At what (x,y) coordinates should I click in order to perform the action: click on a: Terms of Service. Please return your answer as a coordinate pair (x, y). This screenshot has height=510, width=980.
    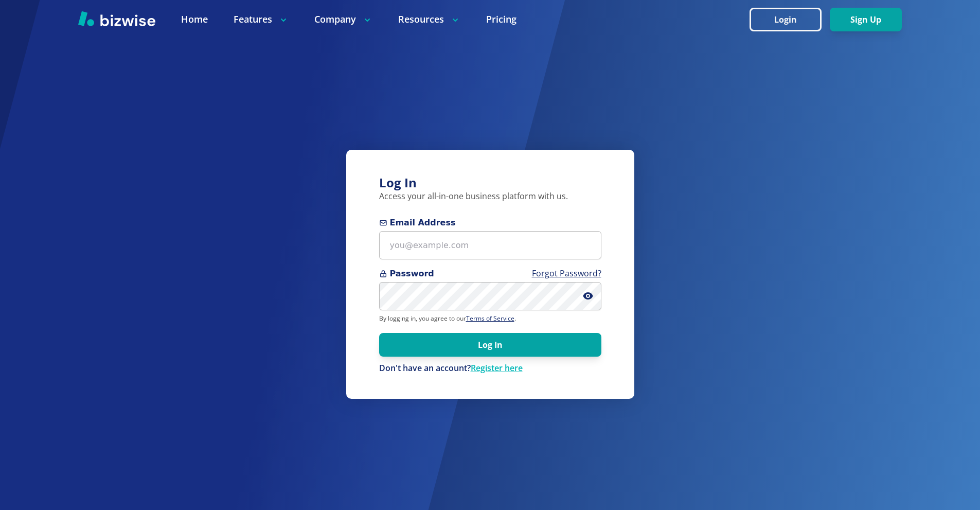
    Looking at the image, I should click on (490, 318).